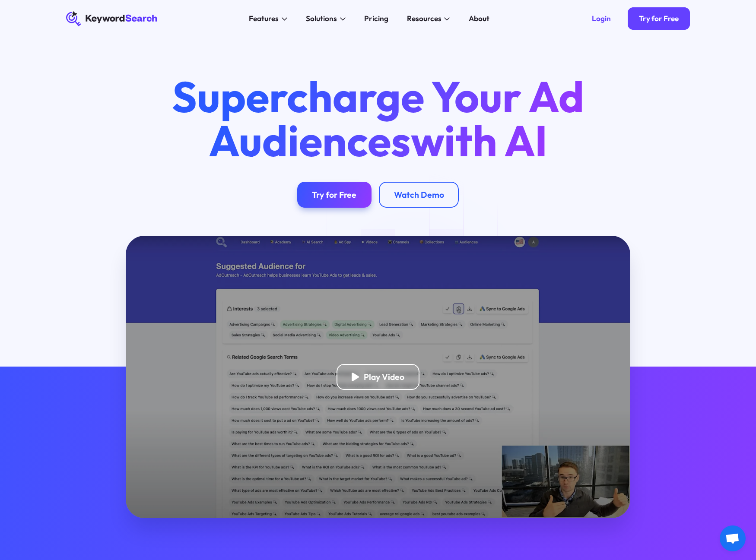  What do you see at coordinates (264, 18) in the screenshot?
I see `div: Features` at bounding box center [264, 18].